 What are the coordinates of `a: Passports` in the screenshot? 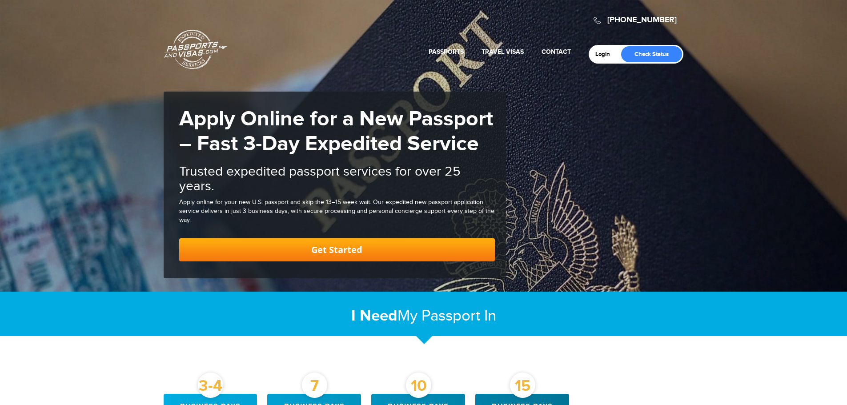 It's located at (446, 52).